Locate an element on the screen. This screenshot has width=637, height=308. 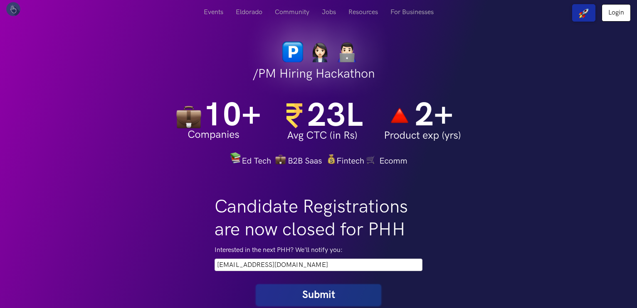
label: Interested in the next PHH? We'll notify you: is located at coordinates (318, 251).